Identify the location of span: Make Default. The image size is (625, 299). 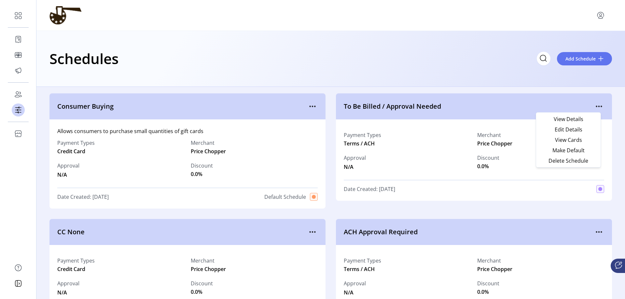
(568, 150).